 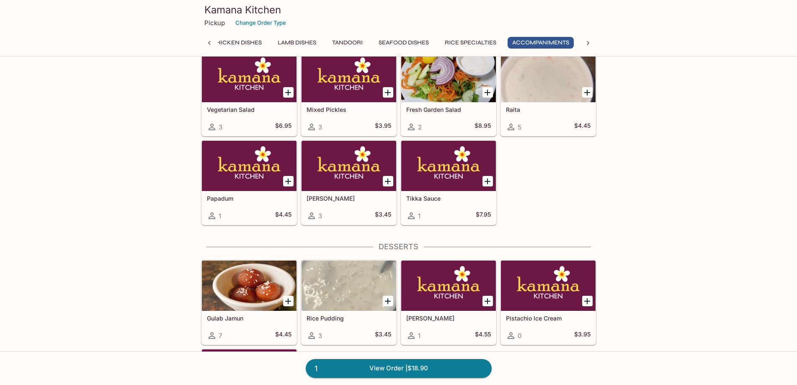 I want to click on button: Accompaniments, so click(x=540, y=43).